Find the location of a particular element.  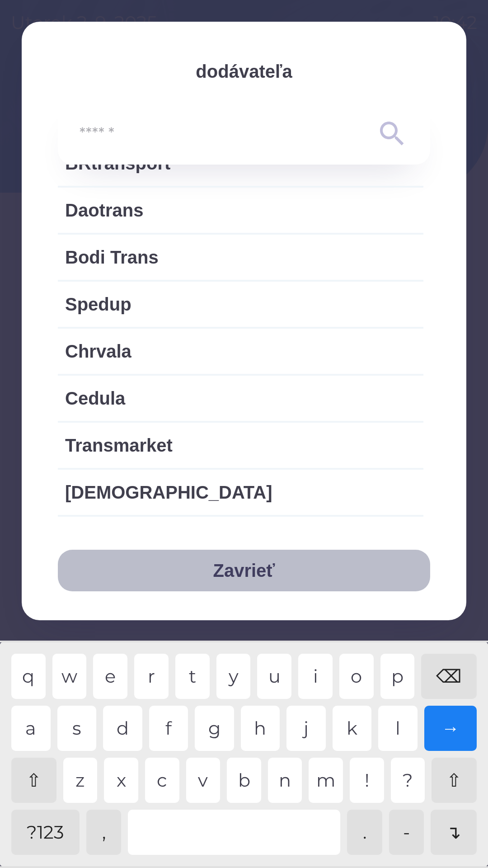

span: Bodi Trans is located at coordinates (240, 257).